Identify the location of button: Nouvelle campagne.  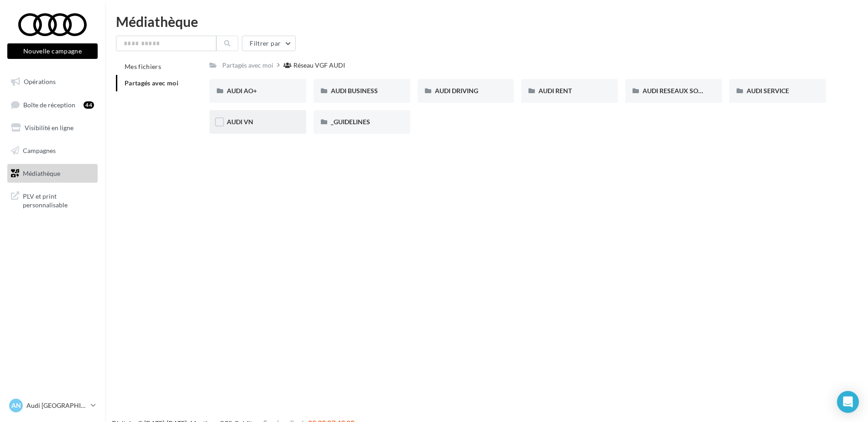
(53, 51).